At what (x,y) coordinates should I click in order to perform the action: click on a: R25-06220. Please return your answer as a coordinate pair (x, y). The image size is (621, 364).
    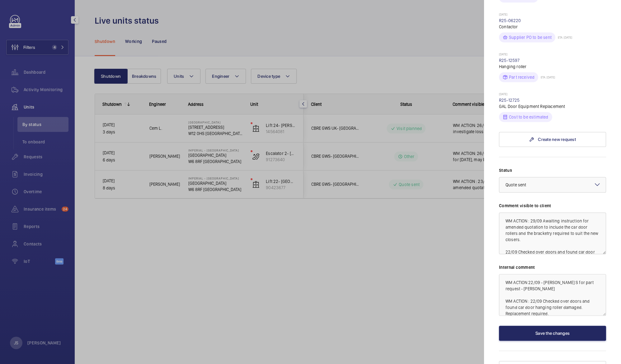
    Looking at the image, I should click on (510, 21).